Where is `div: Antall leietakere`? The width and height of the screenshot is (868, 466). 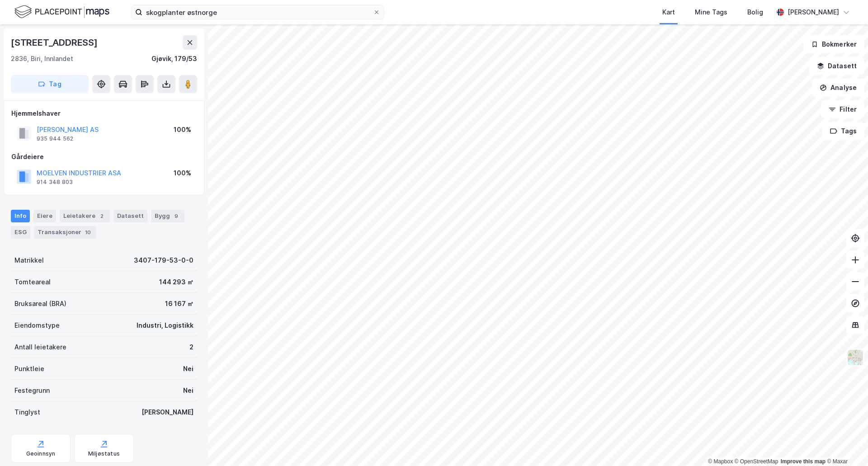
div: Antall leietakere is located at coordinates (40, 347).